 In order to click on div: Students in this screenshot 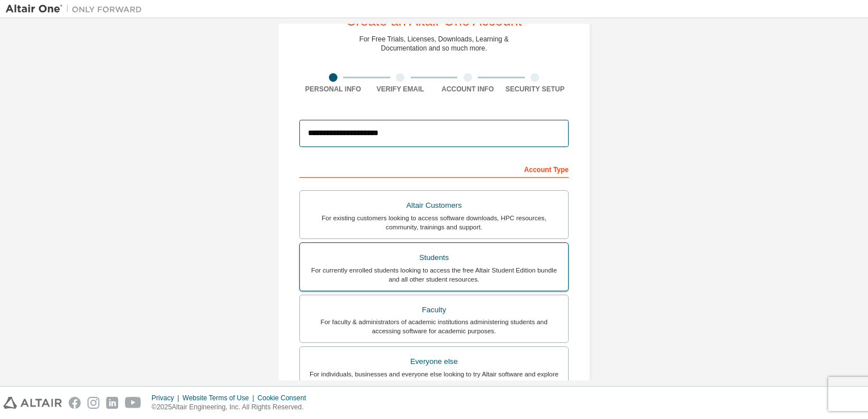, I will do `click(434, 258)`.